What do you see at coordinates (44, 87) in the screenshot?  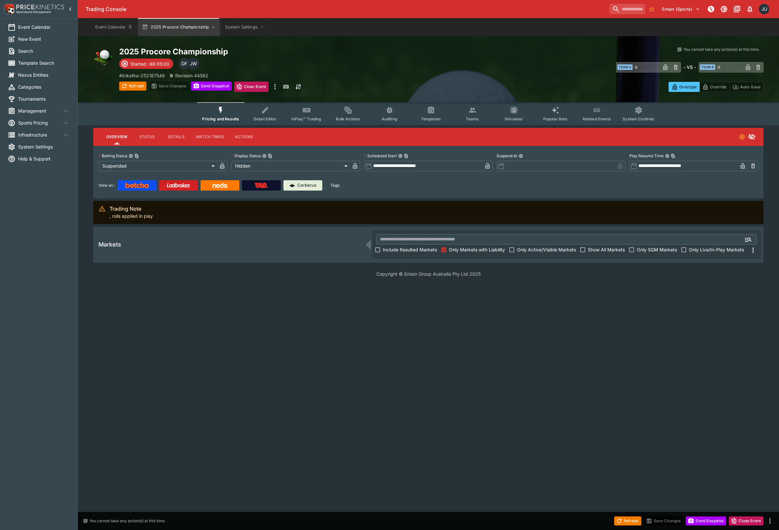 I see `span: Categories` at bounding box center [44, 87].